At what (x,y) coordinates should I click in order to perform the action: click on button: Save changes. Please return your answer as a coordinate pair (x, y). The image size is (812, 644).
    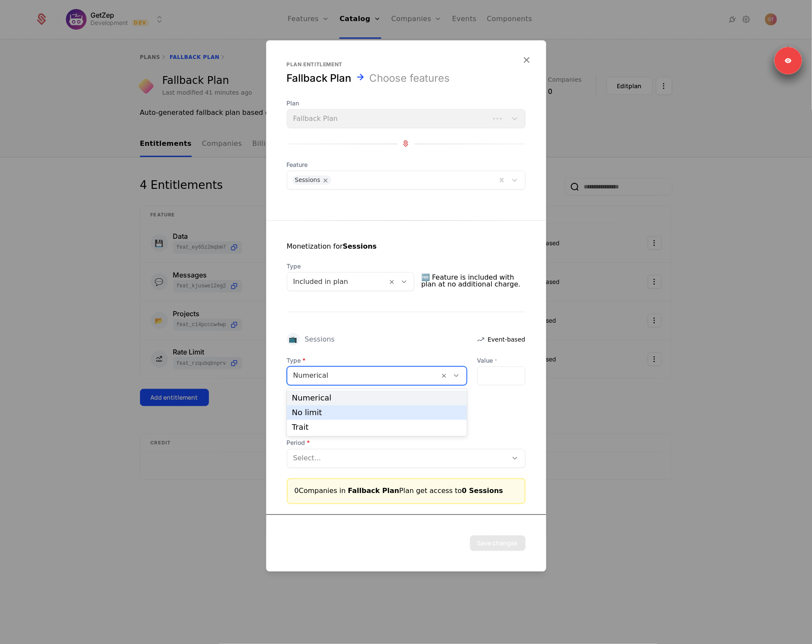
    Looking at the image, I should click on (497, 543).